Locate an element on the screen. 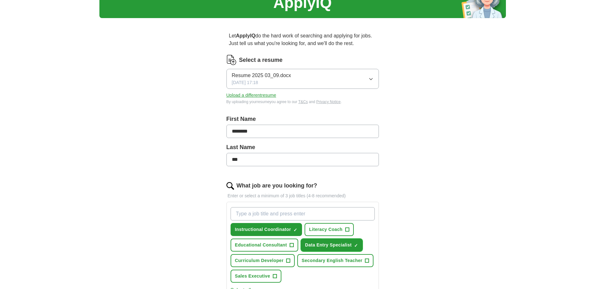 The height and width of the screenshot is (289, 605). strong: ApplyIQ is located at coordinates (245, 36).